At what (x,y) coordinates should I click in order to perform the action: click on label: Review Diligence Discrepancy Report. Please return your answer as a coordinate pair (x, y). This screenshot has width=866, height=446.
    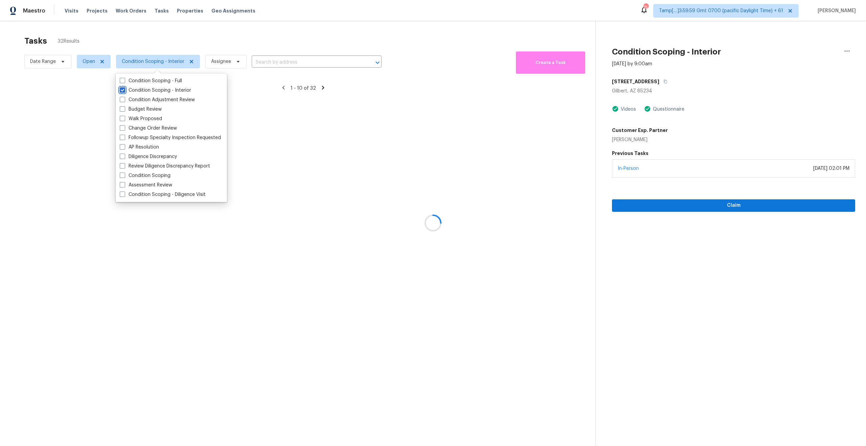
    Looking at the image, I should click on (165, 166).